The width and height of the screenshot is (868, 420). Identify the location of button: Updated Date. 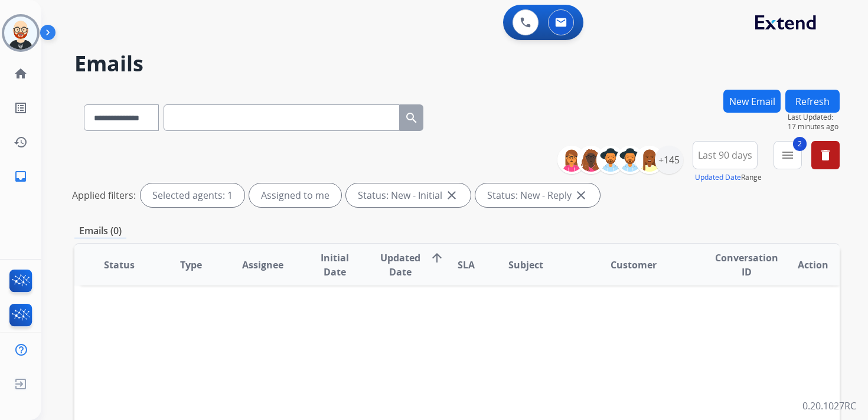
(717, 178).